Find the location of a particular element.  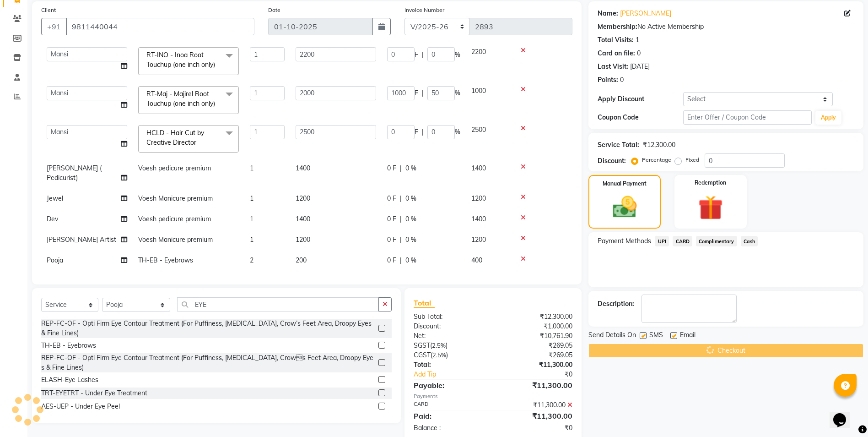

input: Search or Scan is located at coordinates (278, 304).